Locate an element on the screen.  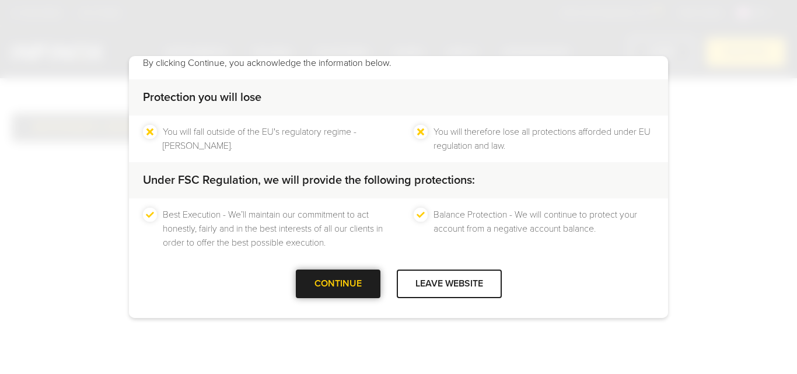
p: By clicking Continue, you acknowledge the information below. is located at coordinates (399, 63).